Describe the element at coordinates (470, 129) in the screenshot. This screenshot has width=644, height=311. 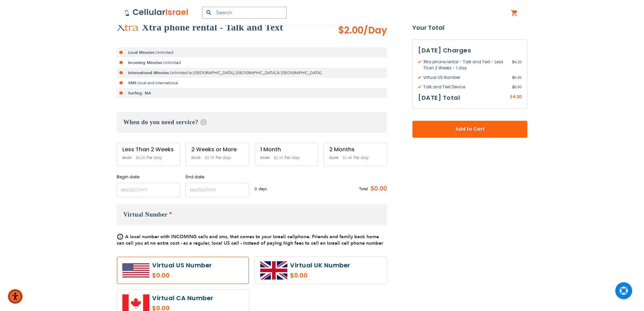
I see `span: Add to Cart` at that location.